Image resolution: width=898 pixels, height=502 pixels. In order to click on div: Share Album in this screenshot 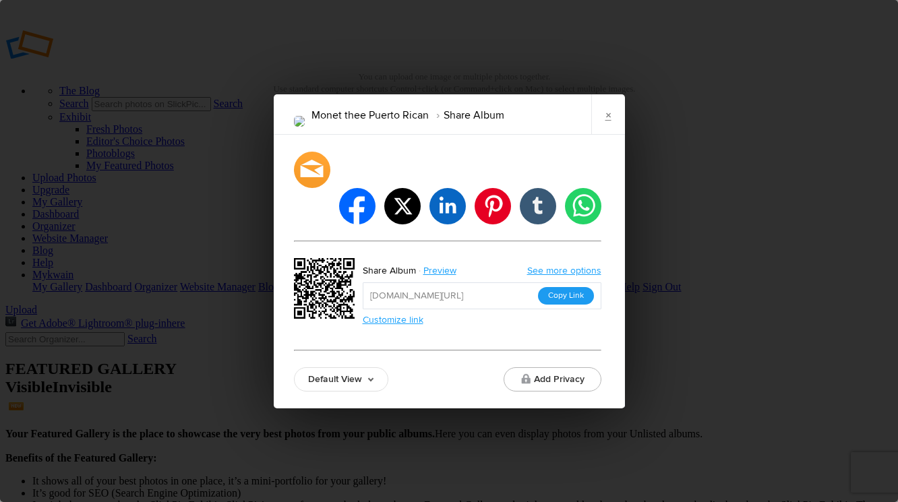, I will do `click(389, 271)`.